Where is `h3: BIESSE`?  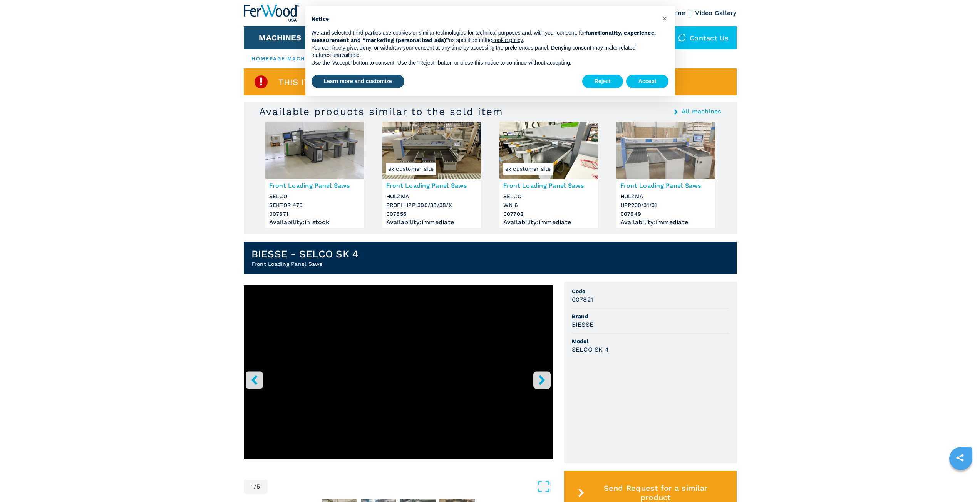
h3: BIESSE is located at coordinates (583, 324).